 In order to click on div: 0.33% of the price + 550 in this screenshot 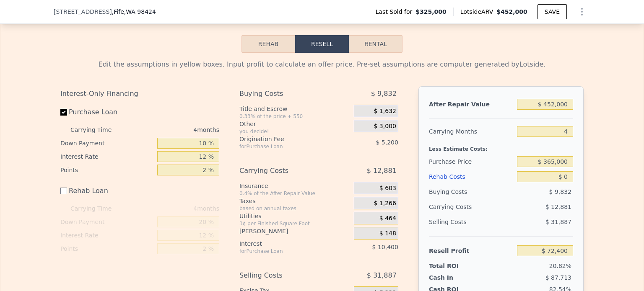, I will do `click(295, 116)`.